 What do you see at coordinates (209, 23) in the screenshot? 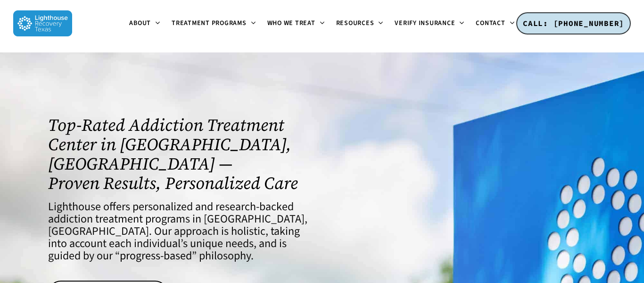
I see `span: Treatment Programs` at bounding box center [209, 23].